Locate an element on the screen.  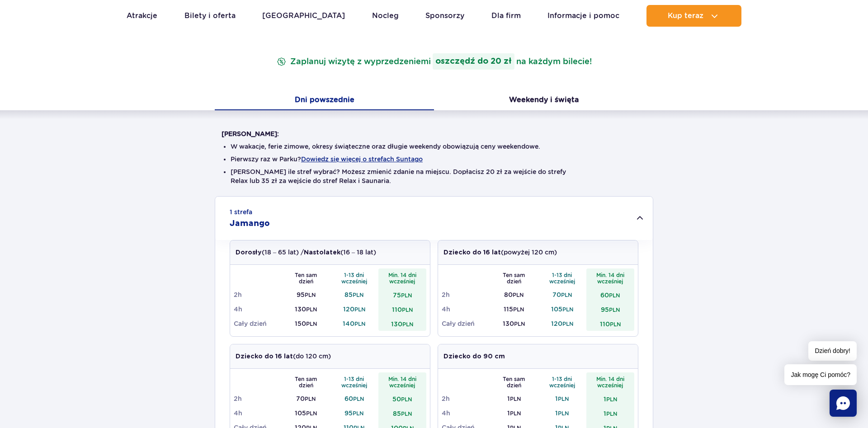
p: Zaplanuj wizytę z wyprzedzeniem na każdym bilecie! is located at coordinates (434, 62).